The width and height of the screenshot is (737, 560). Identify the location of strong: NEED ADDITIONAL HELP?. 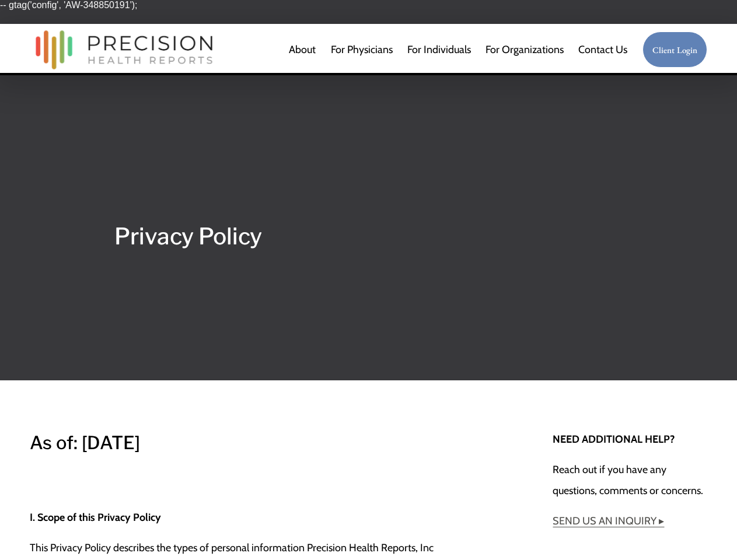
(613, 439).